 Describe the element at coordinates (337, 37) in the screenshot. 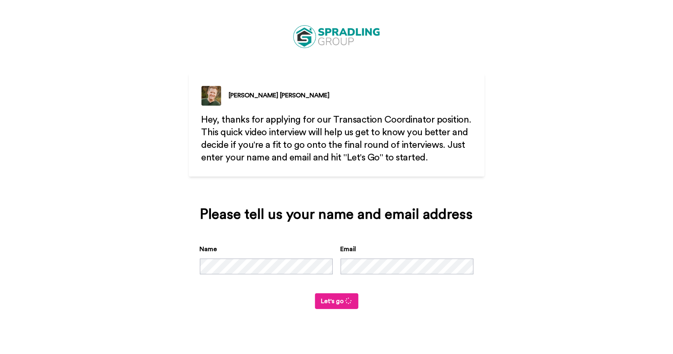

I see `img: https://cdn.bonjoro.com/media/03eb03f3-76ae-4068-bcec-0a217477c8d4/984e289f-825f-4648-a94f-ac7822...` at that location.